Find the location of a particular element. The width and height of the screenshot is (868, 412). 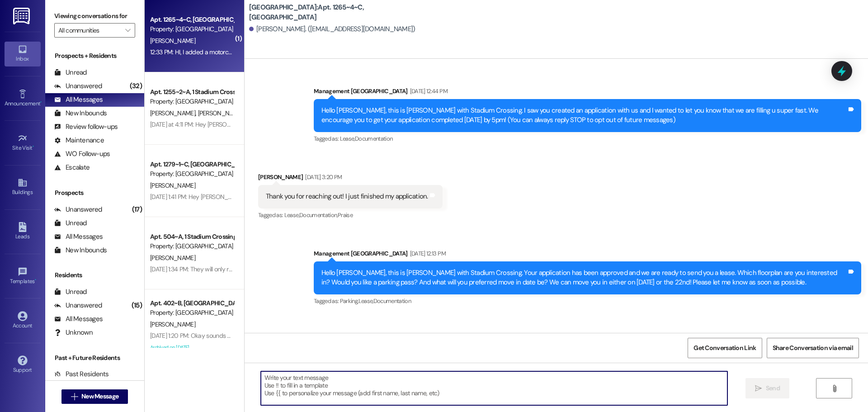

a: Buildings is located at coordinates (22, 187).